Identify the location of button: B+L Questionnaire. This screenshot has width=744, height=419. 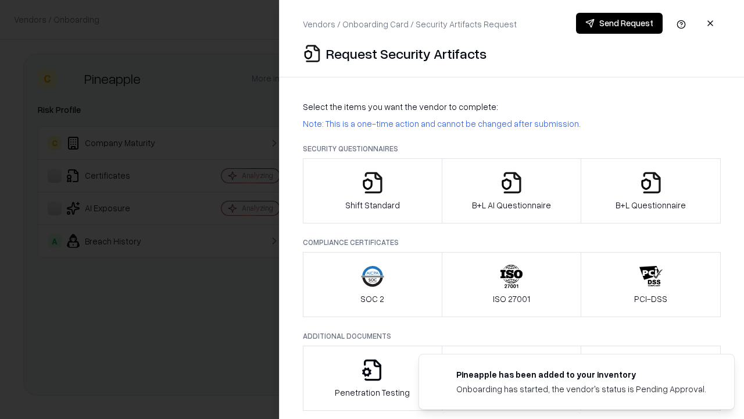
(651, 191).